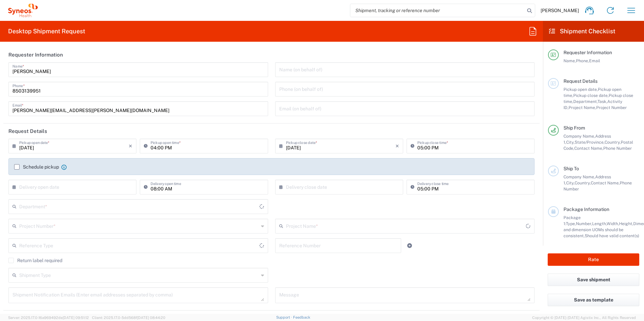  What do you see at coordinates (593, 300) in the screenshot?
I see `button: Save as template` at bounding box center [593, 300].